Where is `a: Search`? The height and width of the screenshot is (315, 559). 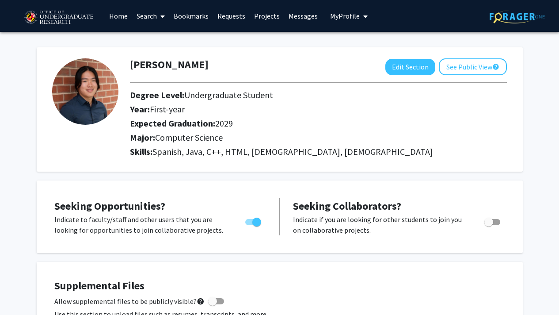 a: Search is located at coordinates (151, 16).